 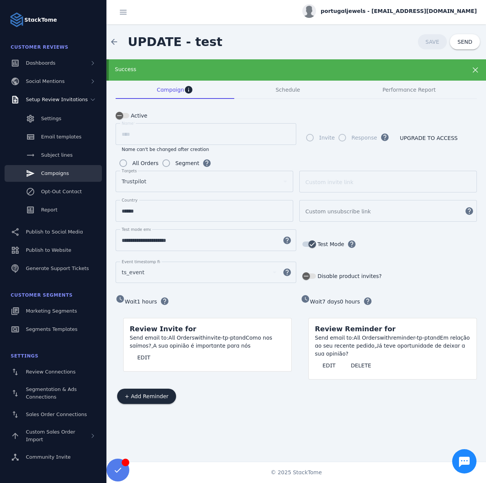 I want to click on span: Marketing Segments, so click(x=51, y=311).